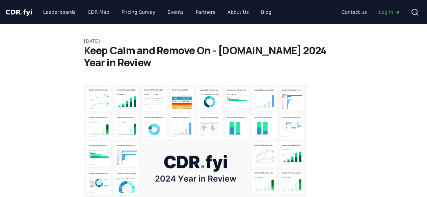  Describe the element at coordinates (389, 12) in the screenshot. I see `a: Log in` at that location.